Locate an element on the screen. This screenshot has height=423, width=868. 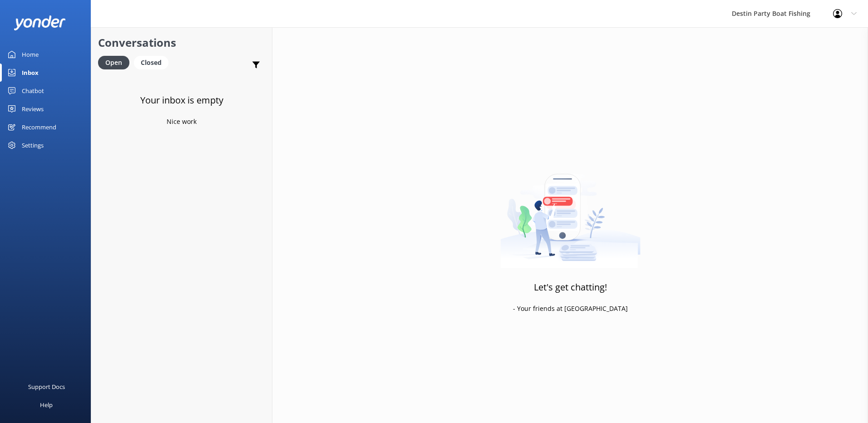
div: Recommend is located at coordinates (39, 127).